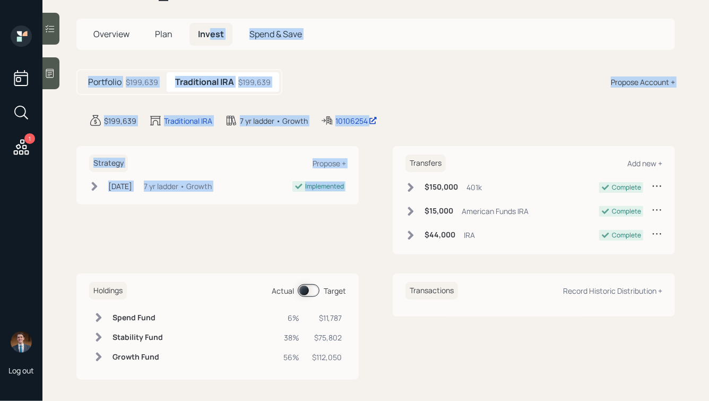 This screenshot has width=709, height=401. What do you see at coordinates (440, 234) in the screenshot?
I see `h6: $44,000` at bounding box center [440, 234].